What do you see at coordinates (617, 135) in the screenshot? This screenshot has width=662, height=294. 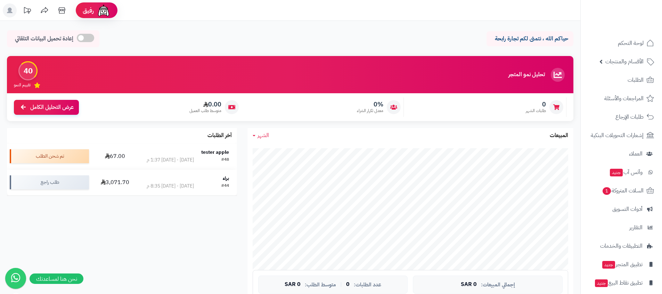 I see `span: إشعارات التحويلات البنكية` at bounding box center [617, 135].